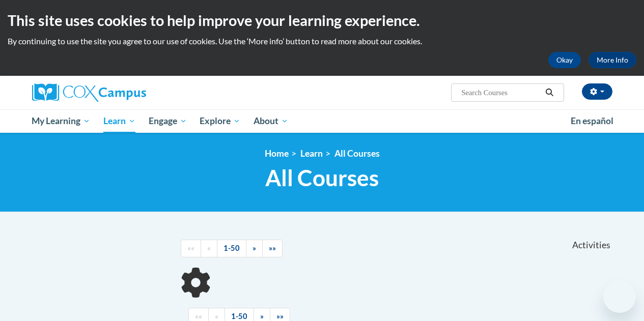 Image resolution: width=644 pixels, height=321 pixels. I want to click on button: Okay, so click(564, 60).